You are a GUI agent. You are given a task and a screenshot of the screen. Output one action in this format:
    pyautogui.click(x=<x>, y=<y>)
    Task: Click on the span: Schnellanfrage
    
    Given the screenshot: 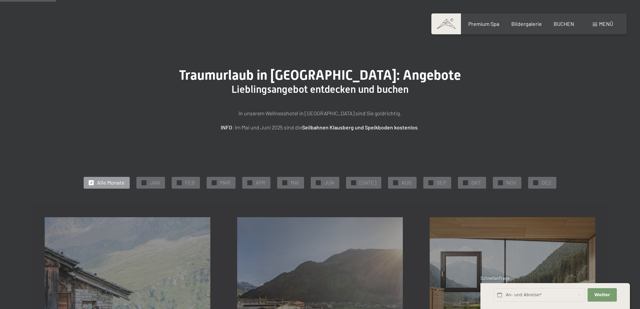 What is the action you would take?
    pyautogui.click(x=495, y=278)
    